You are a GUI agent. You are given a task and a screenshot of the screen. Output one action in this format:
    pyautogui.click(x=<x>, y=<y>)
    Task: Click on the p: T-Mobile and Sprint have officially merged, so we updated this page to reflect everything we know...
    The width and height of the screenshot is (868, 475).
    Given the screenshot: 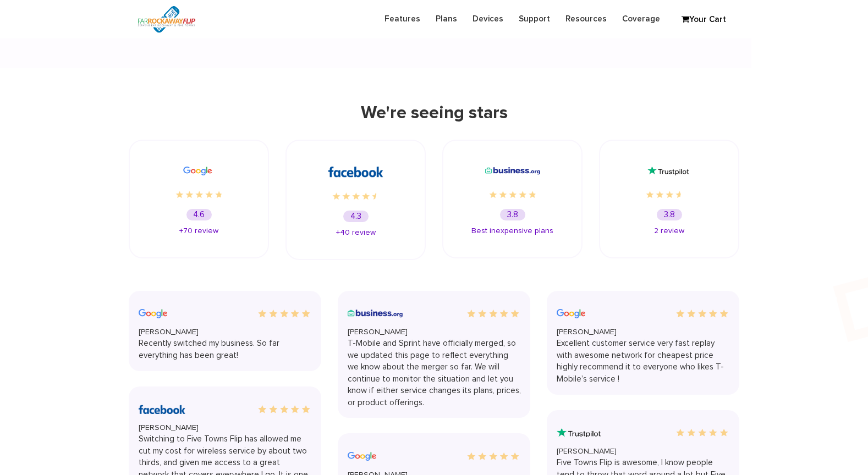 What is the action you would take?
    pyautogui.click(x=434, y=373)
    